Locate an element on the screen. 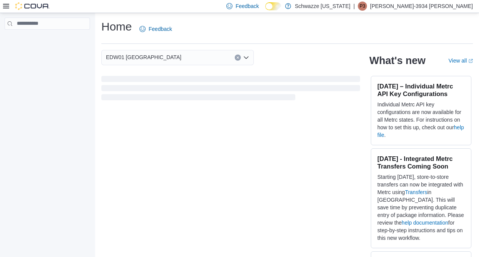 Image resolution: width=479 pixels, height=257 pixels. p: Individual Metrc API key configurations are now available for all Metrc states. For instructions ... is located at coordinates (421, 120).